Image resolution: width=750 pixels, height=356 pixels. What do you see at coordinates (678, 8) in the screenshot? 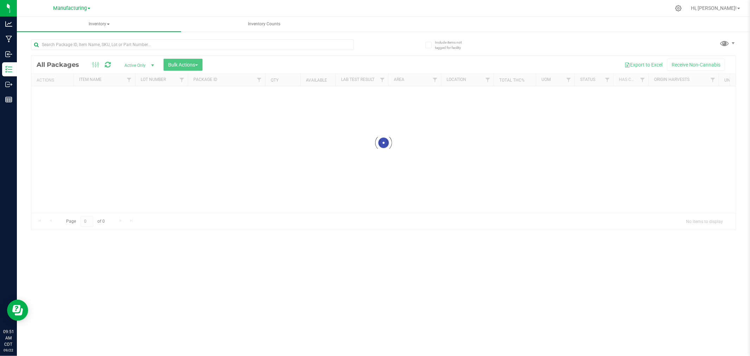
I see `div: Manage settings` at bounding box center [678, 8].